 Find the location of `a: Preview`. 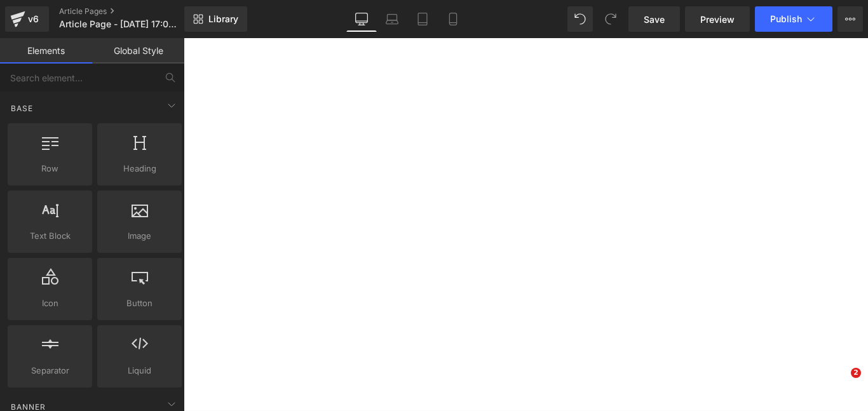

a: Preview is located at coordinates (718, 19).